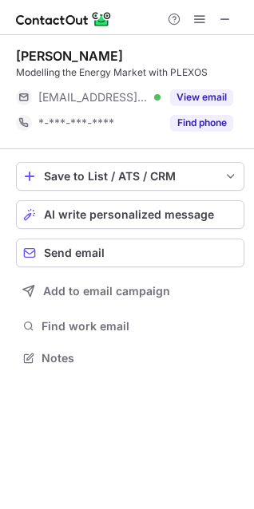 The width and height of the screenshot is (254, 509). I want to click on div: Save to List / ATS / CRM, so click(130, 176).